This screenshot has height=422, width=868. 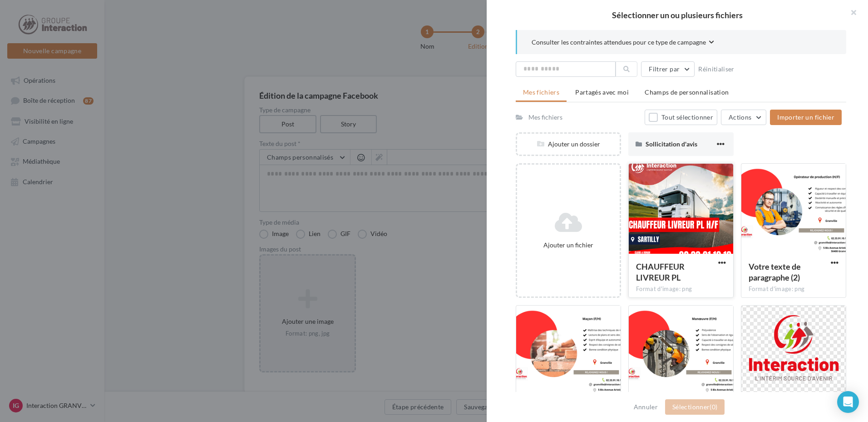 What do you see at coordinates (646, 406) in the screenshot?
I see `button: Annuler` at bounding box center [646, 406].